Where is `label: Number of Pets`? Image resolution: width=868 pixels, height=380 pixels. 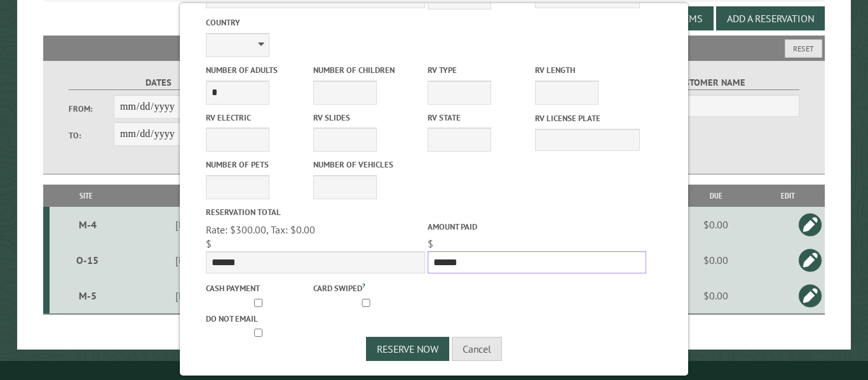
label: Number of Pets is located at coordinates (258, 164).